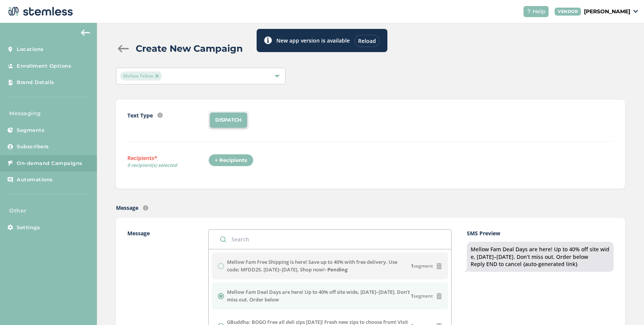 This screenshot has width=644, height=325. Describe the element at coordinates (141, 76) in the screenshot. I see `span: Mellow Fellow` at that location.